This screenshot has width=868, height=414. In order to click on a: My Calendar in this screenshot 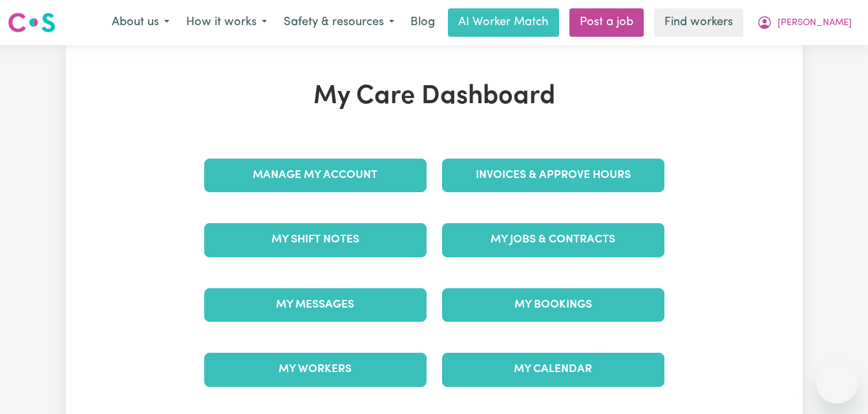, I will do `click(553, 370)`.